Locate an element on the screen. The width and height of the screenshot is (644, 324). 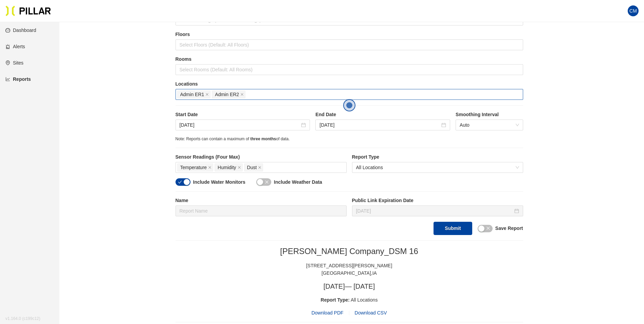
label: Start Date is located at coordinates (243, 115).